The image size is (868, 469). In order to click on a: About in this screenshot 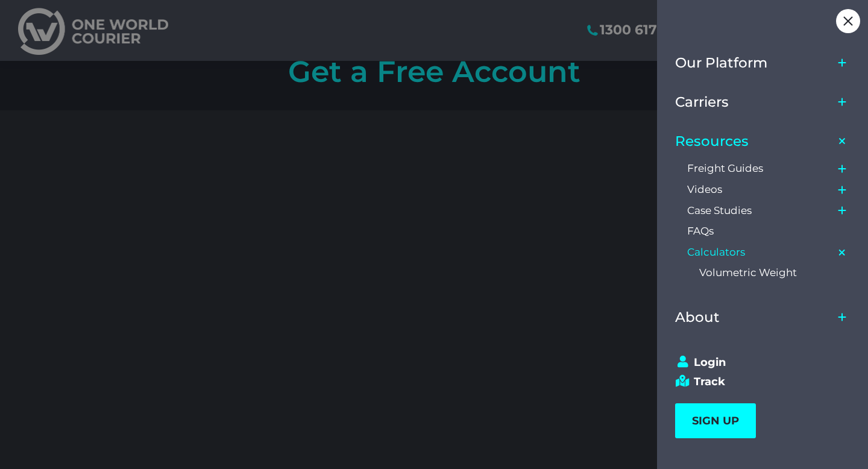, I will do `click(754, 317)`.